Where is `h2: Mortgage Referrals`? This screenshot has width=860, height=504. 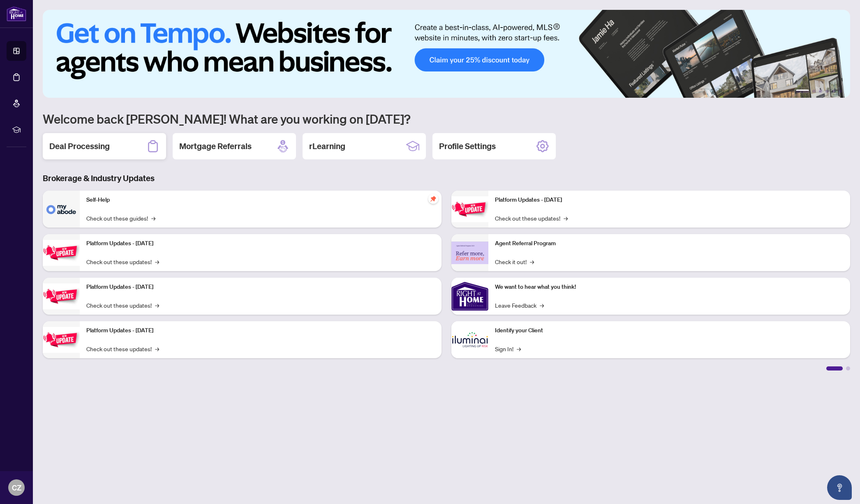
h2: Mortgage Referrals is located at coordinates (216, 146).